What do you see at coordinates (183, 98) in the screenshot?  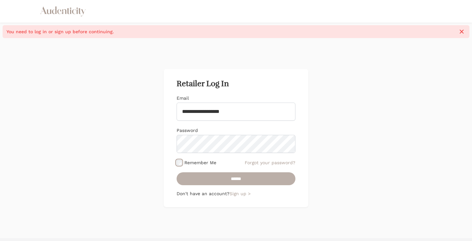 I see `label: Email` at bounding box center [183, 98].